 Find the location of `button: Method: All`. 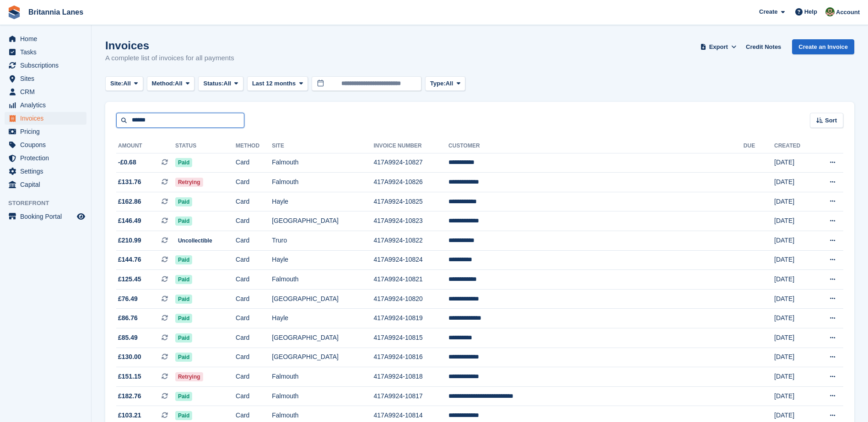

button: Method: All is located at coordinates (171, 84).